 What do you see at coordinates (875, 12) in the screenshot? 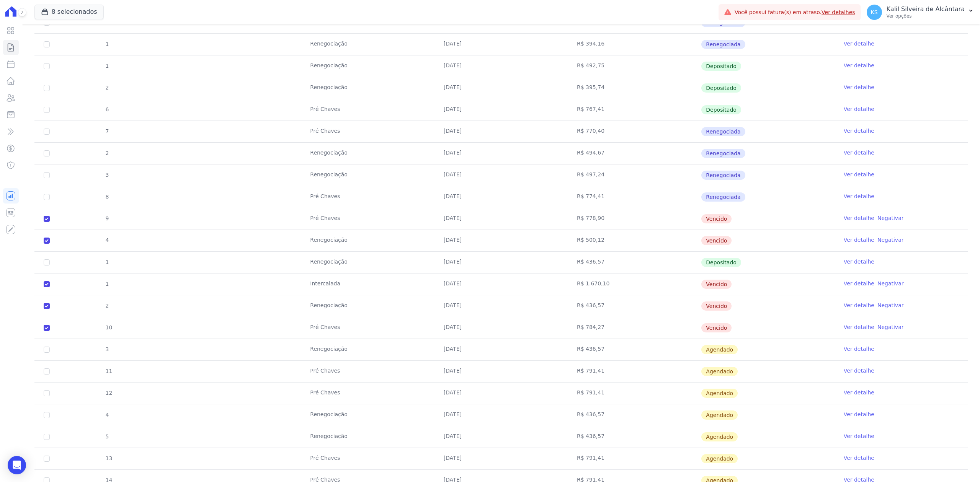
I see `span: KS` at bounding box center [875, 12].